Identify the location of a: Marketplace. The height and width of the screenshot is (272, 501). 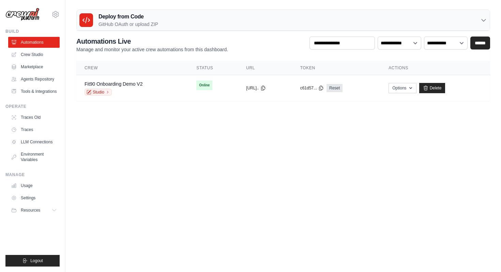
(34, 67).